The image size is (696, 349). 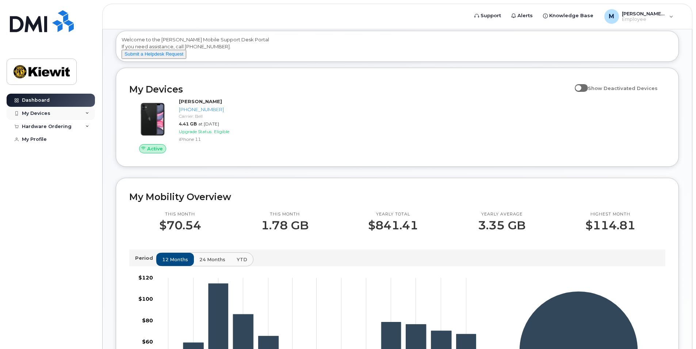 I want to click on span: 24 months, so click(x=212, y=259).